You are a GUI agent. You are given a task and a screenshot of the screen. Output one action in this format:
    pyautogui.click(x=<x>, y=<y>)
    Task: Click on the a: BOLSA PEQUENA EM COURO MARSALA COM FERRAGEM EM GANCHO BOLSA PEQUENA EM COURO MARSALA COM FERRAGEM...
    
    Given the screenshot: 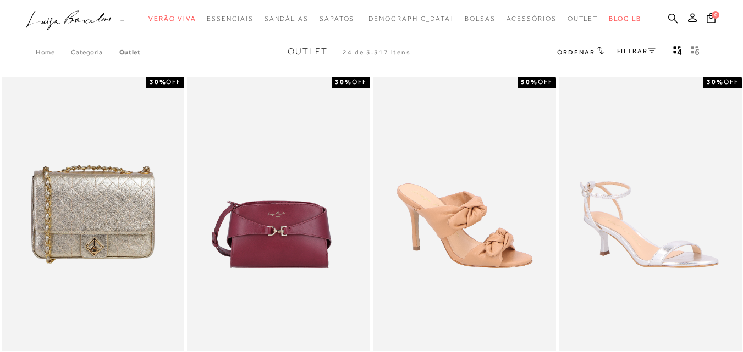 What is the action you would take?
    pyautogui.click(x=278, y=214)
    